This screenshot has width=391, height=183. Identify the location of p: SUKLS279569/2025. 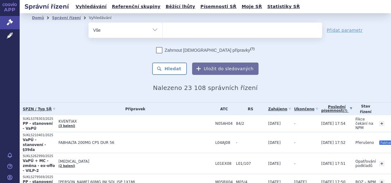
(39, 177).